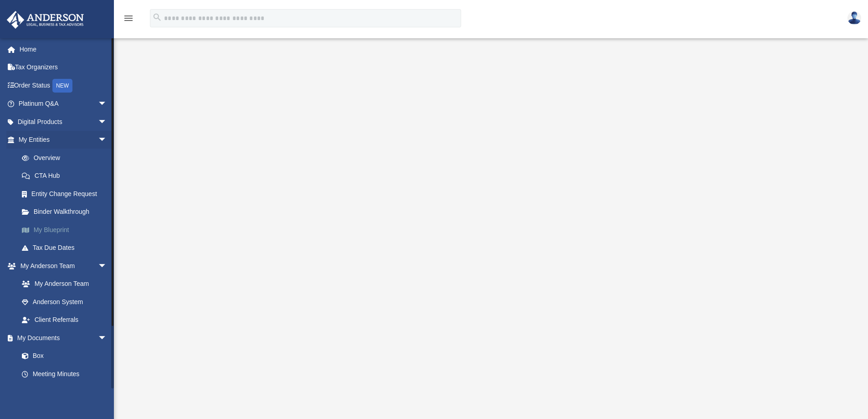 The image size is (868, 419). What do you see at coordinates (67, 176) in the screenshot?
I see `a: CTA Hub` at bounding box center [67, 176].